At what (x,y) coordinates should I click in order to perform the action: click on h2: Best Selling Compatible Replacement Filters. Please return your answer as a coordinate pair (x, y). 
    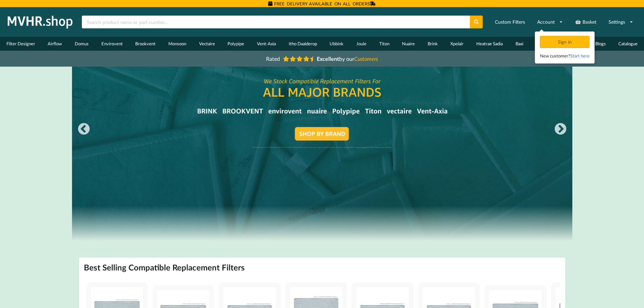
    Looking at the image, I should click on (164, 267).